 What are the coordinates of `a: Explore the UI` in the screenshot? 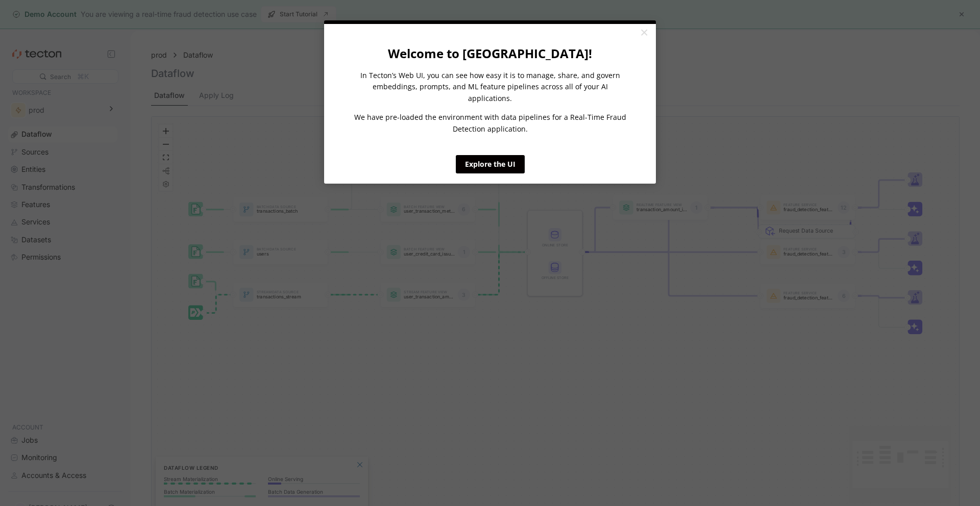 It's located at (490, 165).